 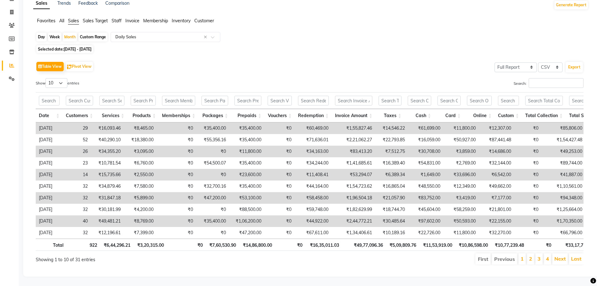 What do you see at coordinates (391, 128) in the screenshot?
I see `td: ₹14,546.22` at bounding box center [391, 128].